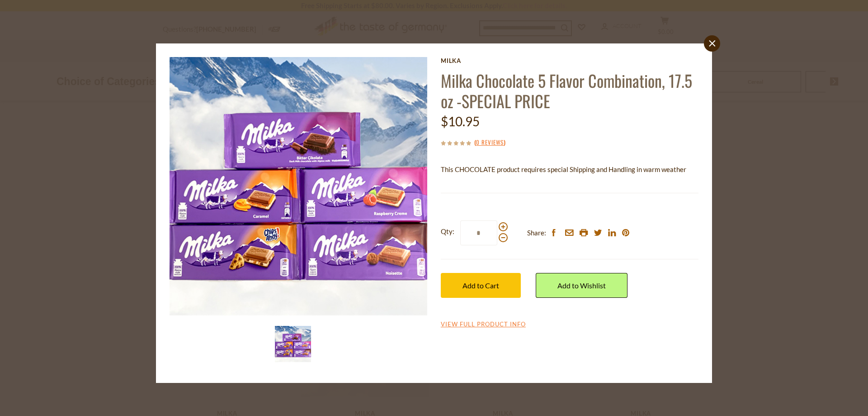 The image size is (868, 416). I want to click on span: Share:, so click(537, 233).